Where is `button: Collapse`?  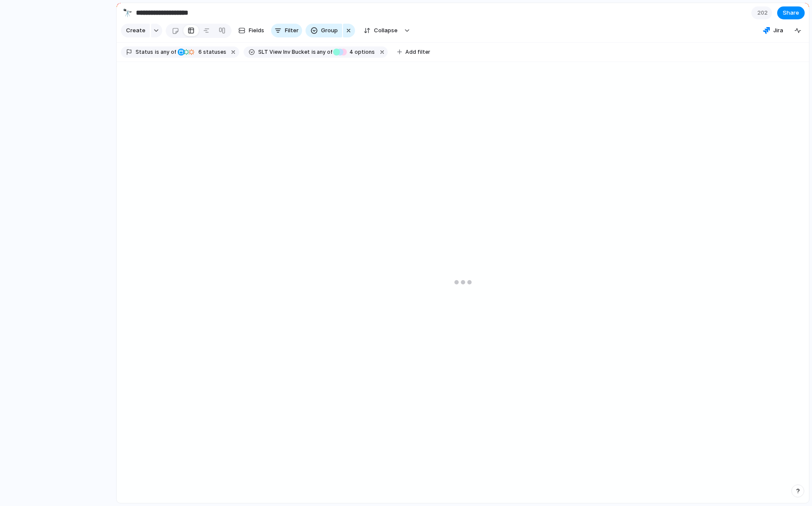 button: Collapse is located at coordinates (380, 31).